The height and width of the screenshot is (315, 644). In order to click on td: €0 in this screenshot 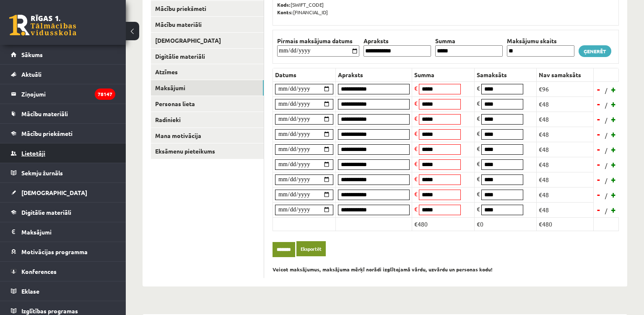, I will do `click(505, 224)`.